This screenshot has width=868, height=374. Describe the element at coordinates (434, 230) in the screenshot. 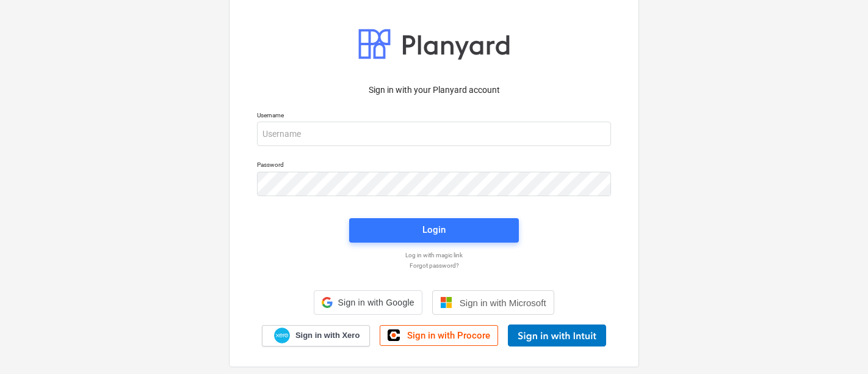

I see `div: Login` at that location.